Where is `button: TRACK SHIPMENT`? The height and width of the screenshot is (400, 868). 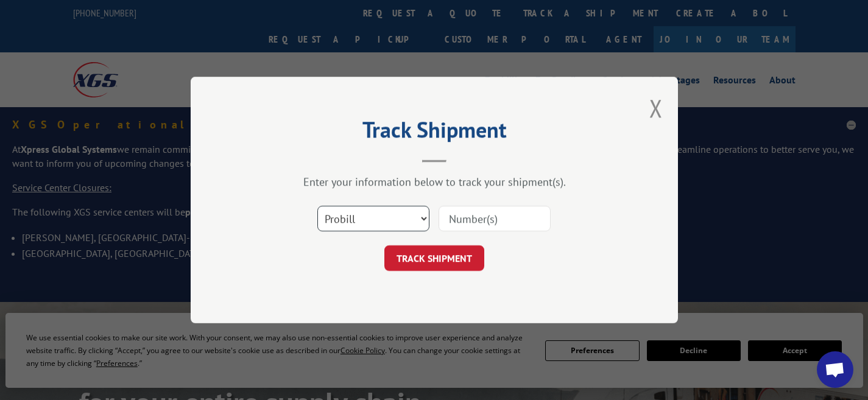
button: TRACK SHIPMENT is located at coordinates (435, 258).